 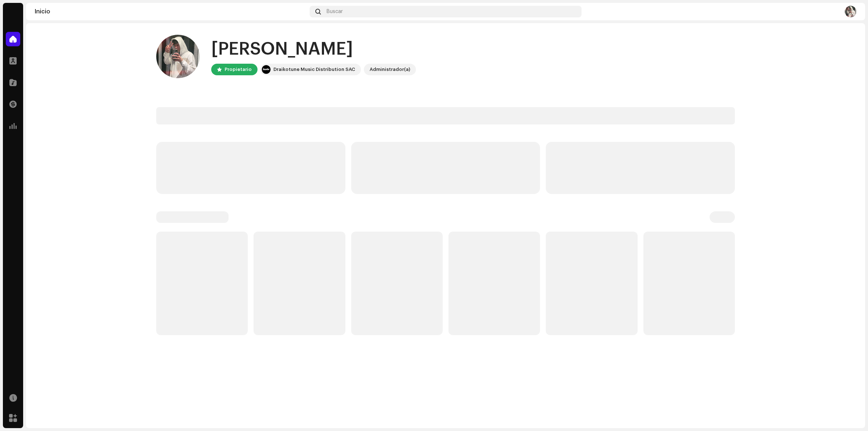 What do you see at coordinates (266, 69) in the screenshot?
I see `img: 10370c6a-d0e2-4592-b8a2-38f444b0ca44` at bounding box center [266, 69].